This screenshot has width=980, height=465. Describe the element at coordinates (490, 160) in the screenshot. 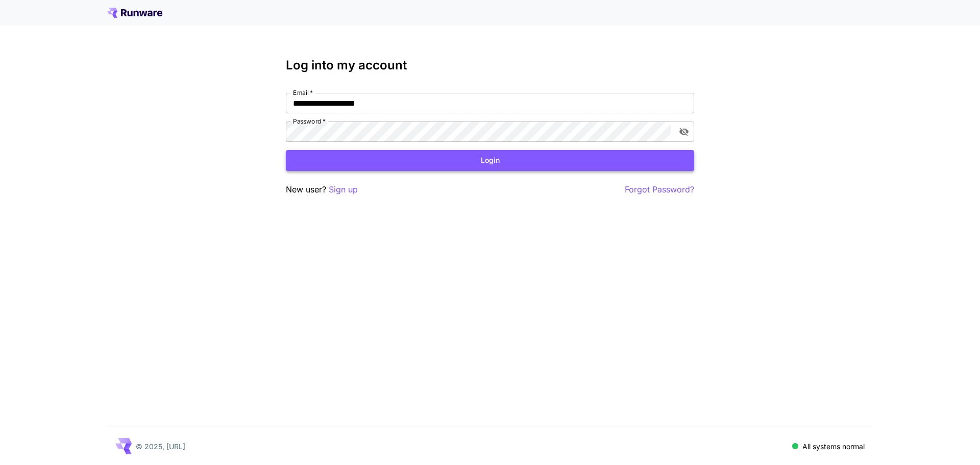

I see `button: Login` at that location.